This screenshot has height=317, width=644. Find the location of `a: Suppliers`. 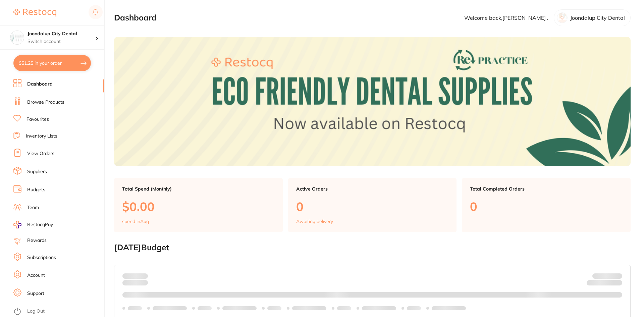

a: Suppliers is located at coordinates (37, 172).